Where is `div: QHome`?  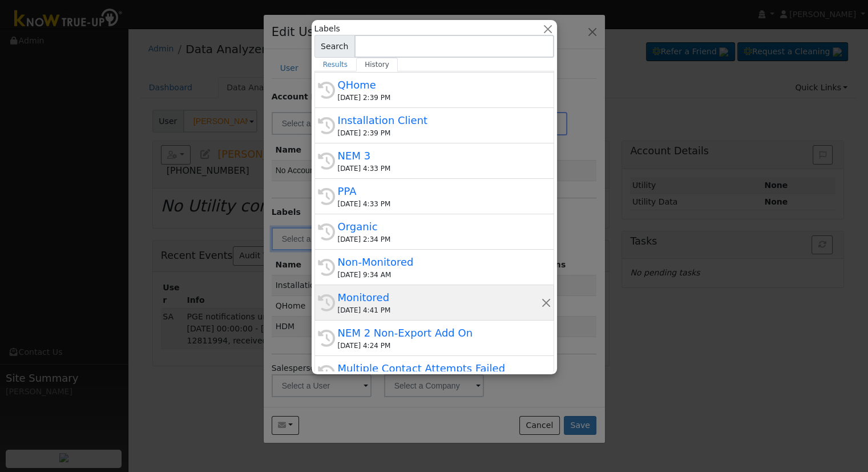 div: QHome is located at coordinates (440, 85).